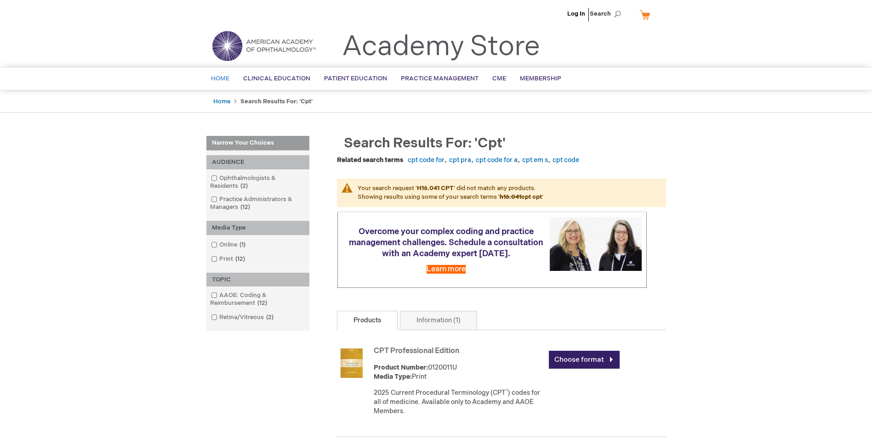  I want to click on p: 2025 Current Procedural Terminology (CPT ) codes for all of medicine. Available only to Academy a..., so click(459, 402).